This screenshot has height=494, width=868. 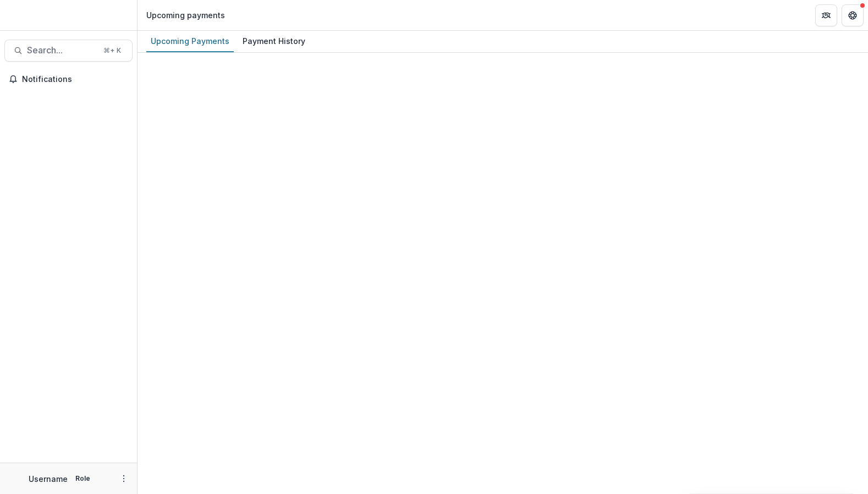 I want to click on button: Notifications, so click(x=68, y=79).